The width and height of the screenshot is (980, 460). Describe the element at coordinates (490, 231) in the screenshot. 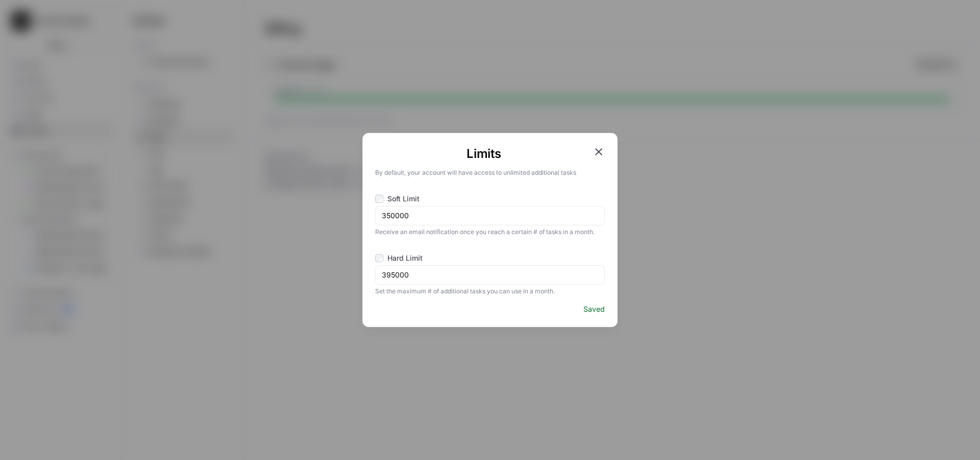

I see `span: Receive an email notification once you reach a certain # of tasks in a month.` at that location.